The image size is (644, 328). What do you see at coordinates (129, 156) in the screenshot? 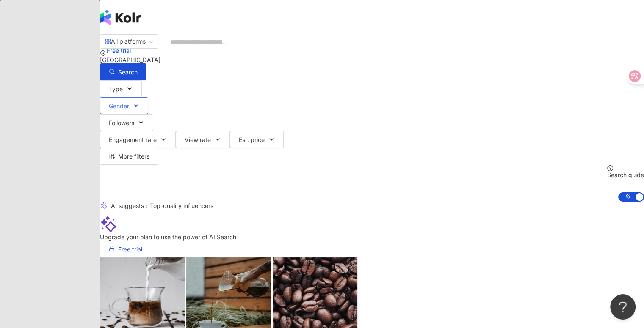
I see `button: More filters` at bounding box center [129, 156].